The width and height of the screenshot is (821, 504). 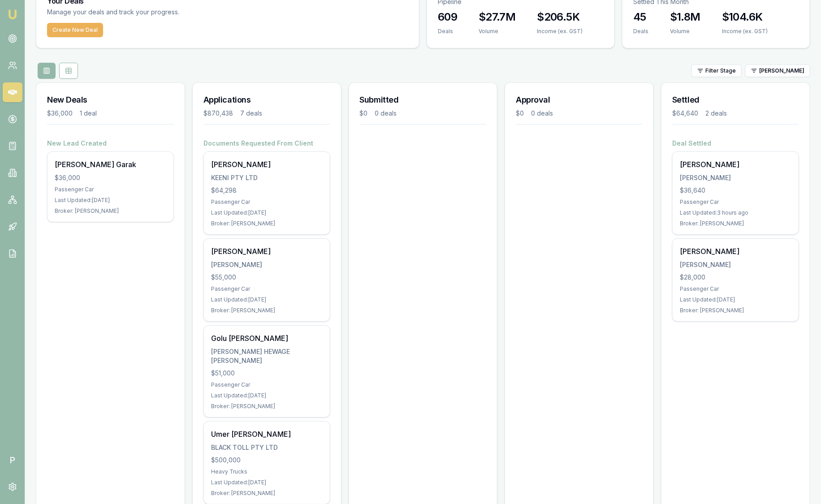 What do you see at coordinates (579, 100) in the screenshot?
I see `h3: Approval` at bounding box center [579, 100].